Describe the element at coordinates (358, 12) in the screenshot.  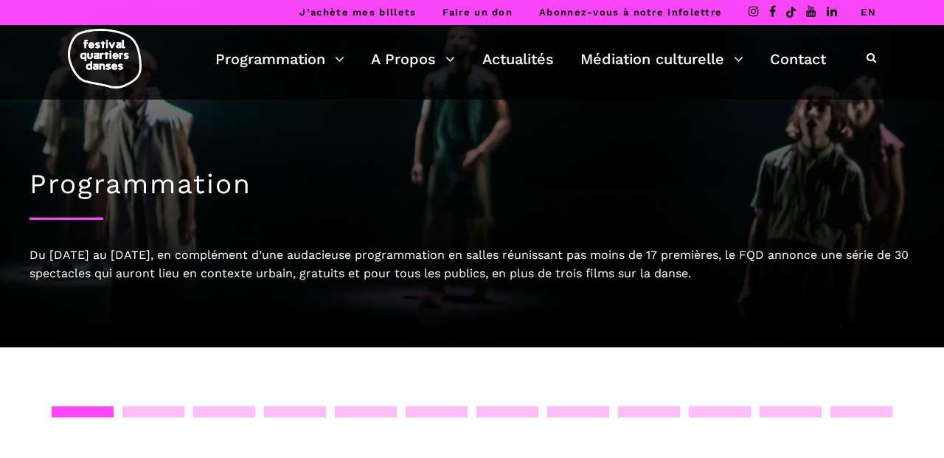
I see `a: J’achète mes billets` at that location.